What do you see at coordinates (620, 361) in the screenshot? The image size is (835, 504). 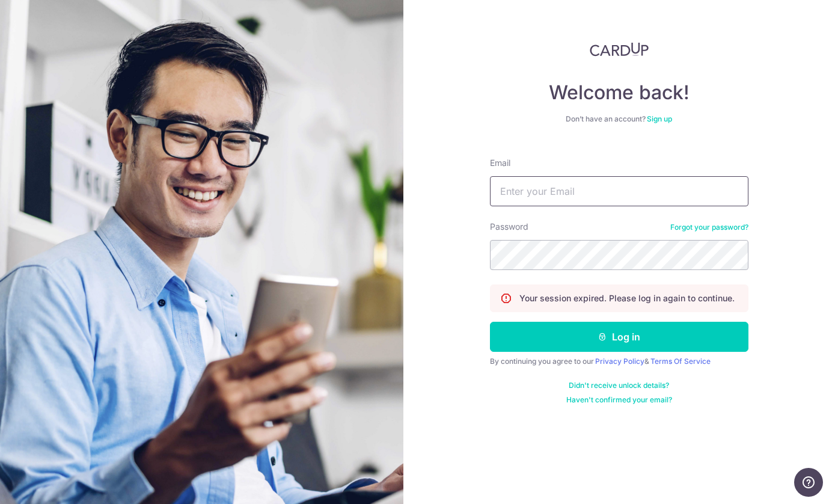 I see `a: Privacy Policy` at bounding box center [620, 361].